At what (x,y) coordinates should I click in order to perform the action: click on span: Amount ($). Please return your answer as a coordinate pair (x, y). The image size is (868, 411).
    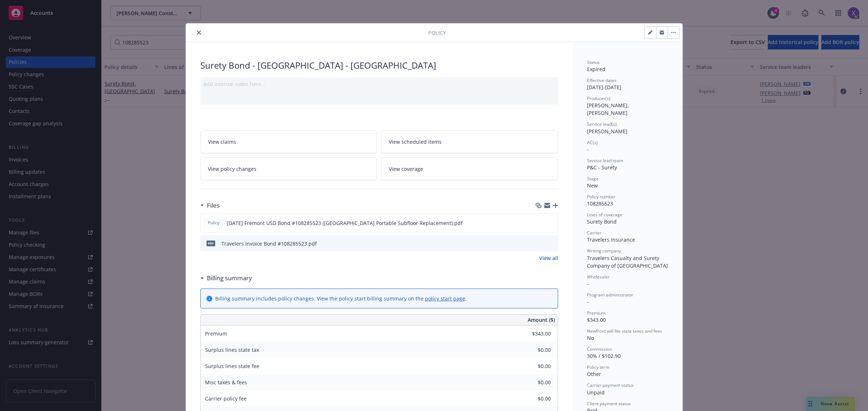
    Looking at the image, I should click on (542, 320).